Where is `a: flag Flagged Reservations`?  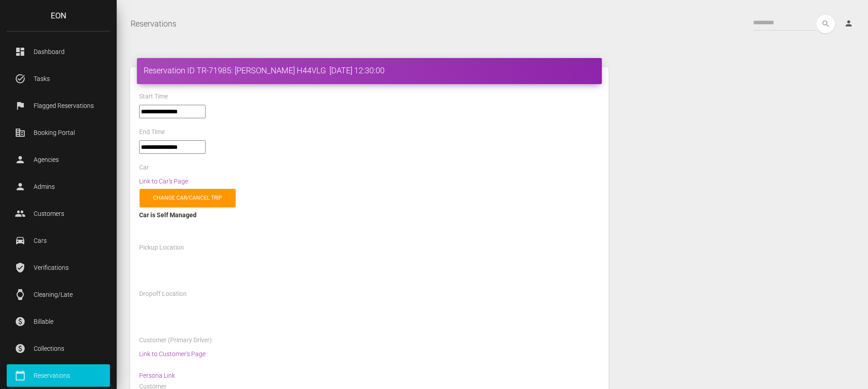
a: flag Flagged Reservations is located at coordinates (58, 106).